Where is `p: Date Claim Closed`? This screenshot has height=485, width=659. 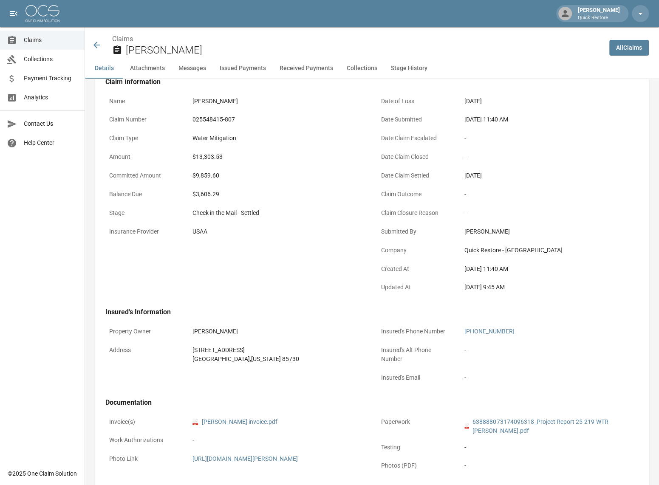 p: Date Claim Closed is located at coordinates (416, 157).